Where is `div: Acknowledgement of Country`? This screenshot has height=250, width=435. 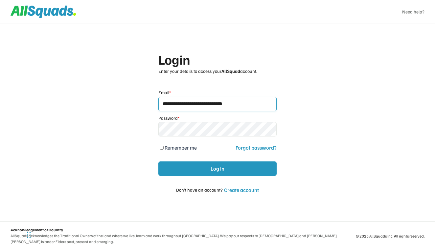
div: Acknowledgement of Country is located at coordinates (37, 230).